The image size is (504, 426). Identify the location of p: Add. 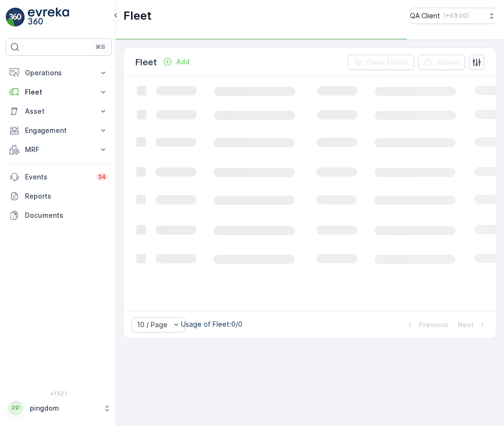
(183, 62).